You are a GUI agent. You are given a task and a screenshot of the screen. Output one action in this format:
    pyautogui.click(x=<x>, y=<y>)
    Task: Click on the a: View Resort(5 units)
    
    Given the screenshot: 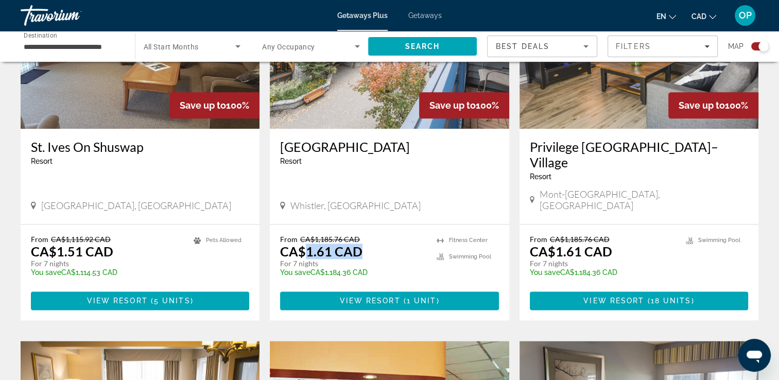 What is the action you would take?
    pyautogui.click(x=140, y=301)
    